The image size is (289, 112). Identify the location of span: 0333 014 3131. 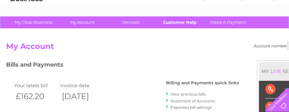
(190, 7).